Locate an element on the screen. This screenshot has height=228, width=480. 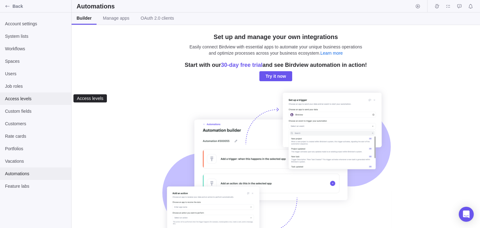
span: Account settings is located at coordinates (36, 24).